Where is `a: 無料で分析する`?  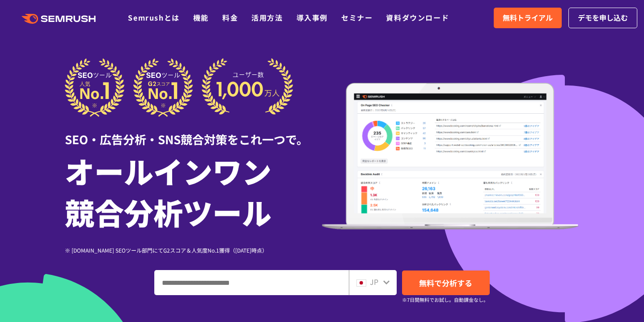 a: 無料で分析する is located at coordinates (446, 283).